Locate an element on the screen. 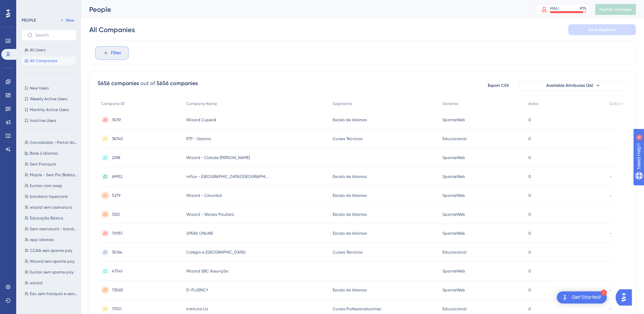 The width and height of the screenshot is (644, 314). button: Publish Changes is located at coordinates (615, 9).